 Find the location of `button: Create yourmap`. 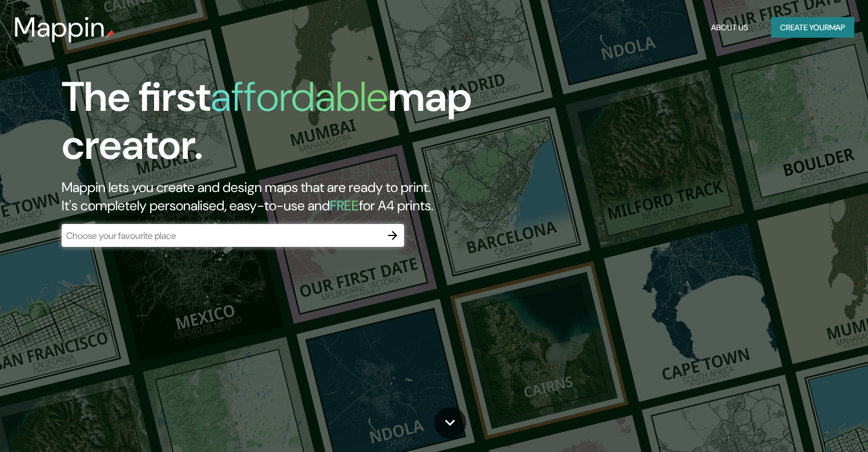

button: Create yourmap is located at coordinates (813, 27).